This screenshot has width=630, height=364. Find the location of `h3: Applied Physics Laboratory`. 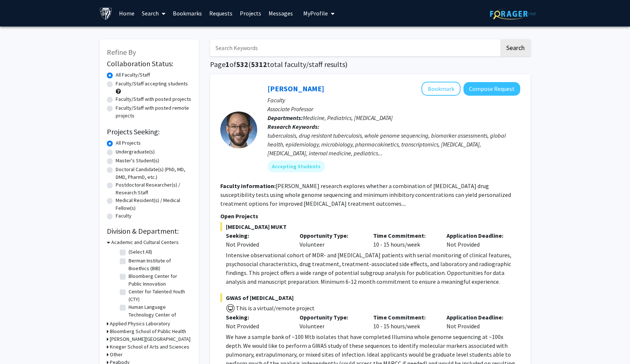

h3: Applied Physics Laboratory is located at coordinates (140, 324).